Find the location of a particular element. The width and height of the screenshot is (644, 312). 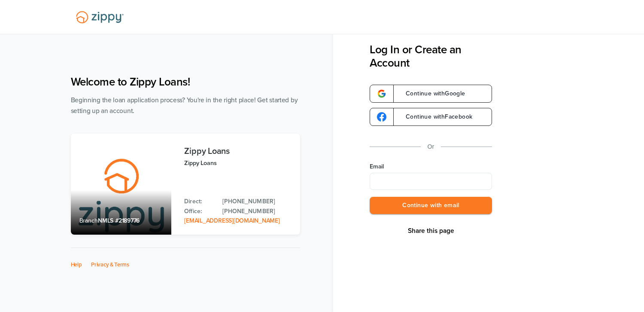

p: Zippy Loans is located at coordinates (238, 163).